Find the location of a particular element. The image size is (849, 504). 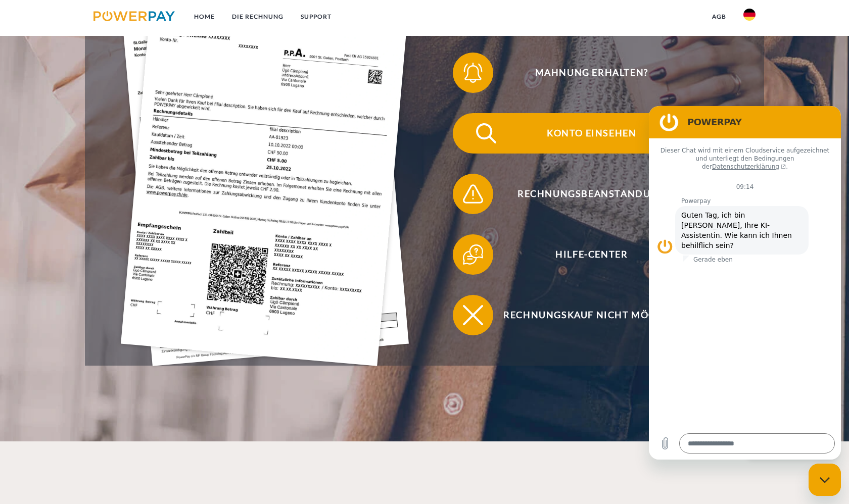

p: Gerade eben is located at coordinates (64, 154).